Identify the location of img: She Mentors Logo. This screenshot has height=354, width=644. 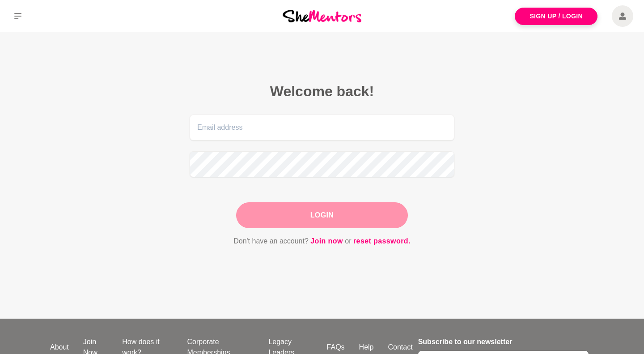
(322, 16).